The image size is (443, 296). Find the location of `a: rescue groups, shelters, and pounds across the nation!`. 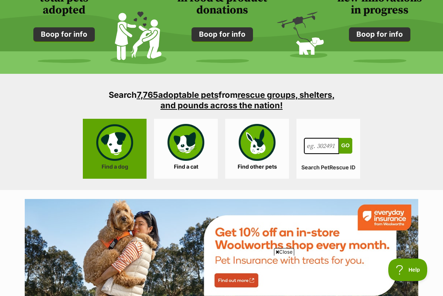

a: rescue groups, shelters, and pounds across the nation! is located at coordinates (248, 100).